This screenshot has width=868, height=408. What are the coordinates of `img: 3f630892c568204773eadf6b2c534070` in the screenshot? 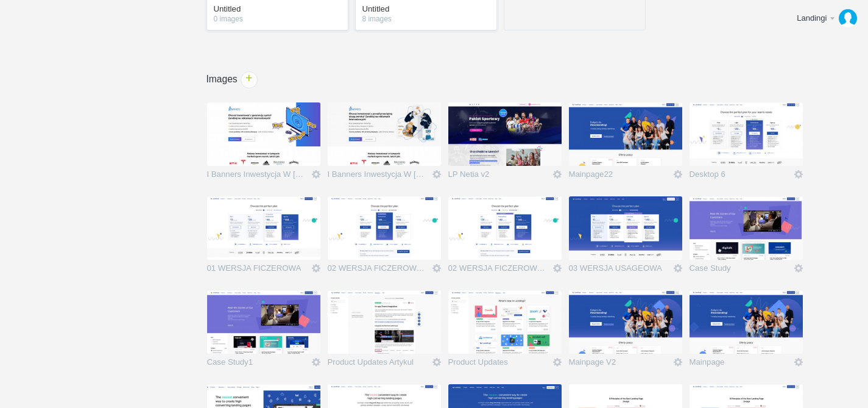 It's located at (847, 18).